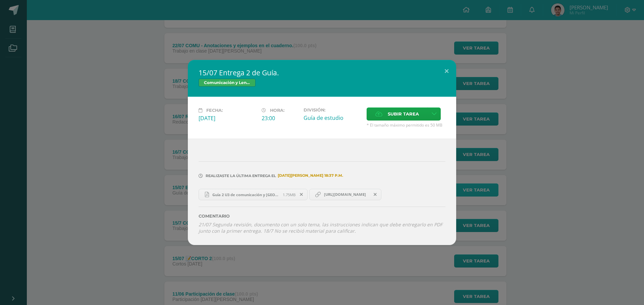  I want to click on span: Subir tarea, so click(403, 114).